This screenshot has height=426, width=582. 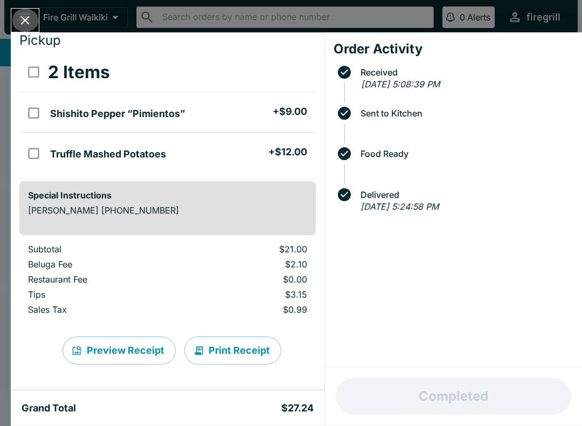 What do you see at coordinates (103, 309) in the screenshot?
I see `p: Sales Tax` at bounding box center [103, 309].